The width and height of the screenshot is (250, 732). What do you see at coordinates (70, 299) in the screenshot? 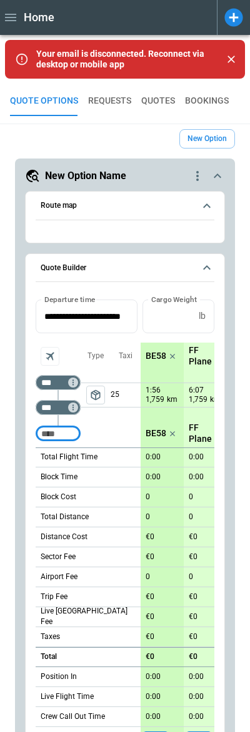
I see `label: Departure time` at bounding box center [70, 299].